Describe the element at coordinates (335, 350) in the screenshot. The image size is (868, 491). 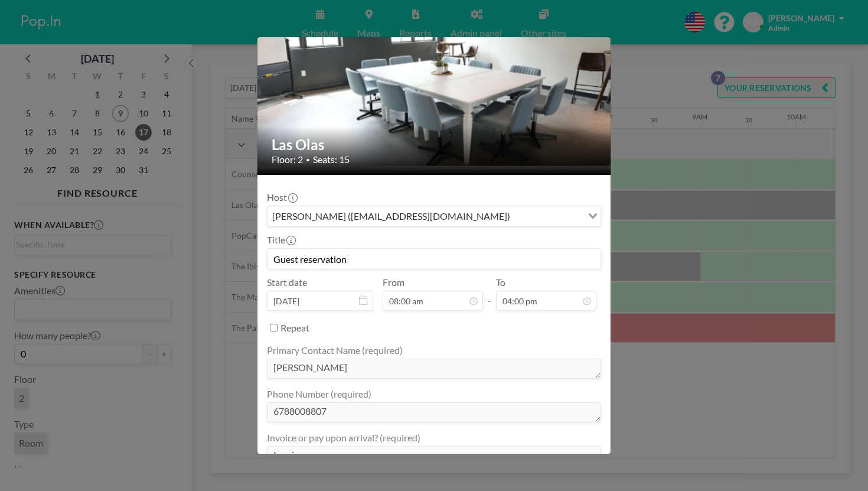
I see `label: Primary Contact Name (required)` at that location.